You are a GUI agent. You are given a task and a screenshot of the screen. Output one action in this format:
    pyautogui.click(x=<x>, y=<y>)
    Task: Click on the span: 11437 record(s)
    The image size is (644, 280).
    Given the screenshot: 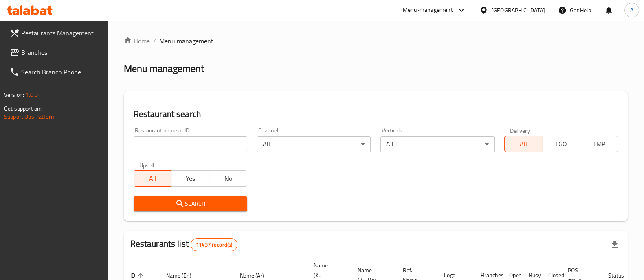 What is the action you would take?
    pyautogui.click(x=214, y=245)
    